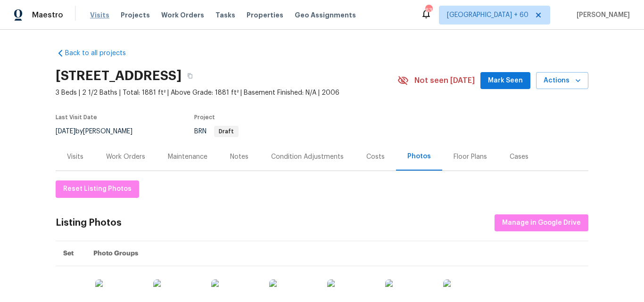 This screenshot has height=302, width=644. What do you see at coordinates (75, 157) in the screenshot?
I see `div: Visits` at bounding box center [75, 157].